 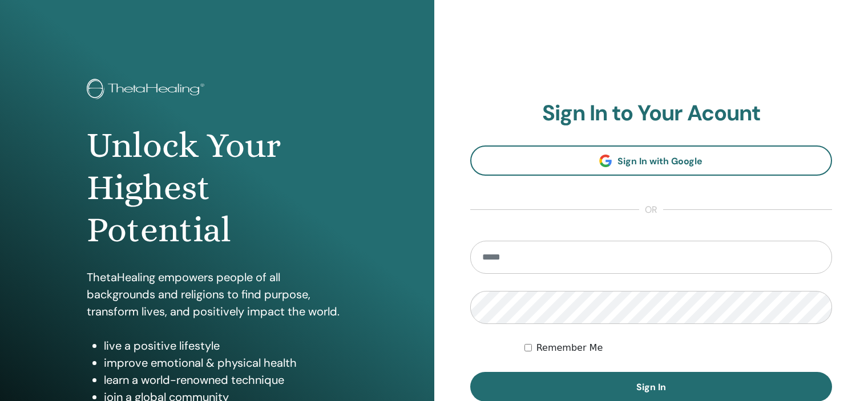 I want to click on p: ThetaHealing empowers people of all backgrounds and religions to find purpose, transform lives, a..., so click(x=217, y=295).